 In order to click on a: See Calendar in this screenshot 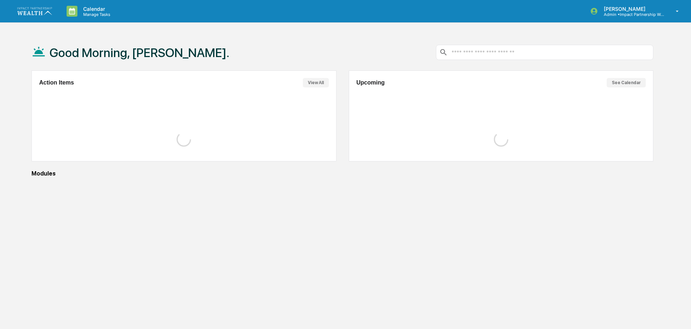, I will do `click(626, 83)`.